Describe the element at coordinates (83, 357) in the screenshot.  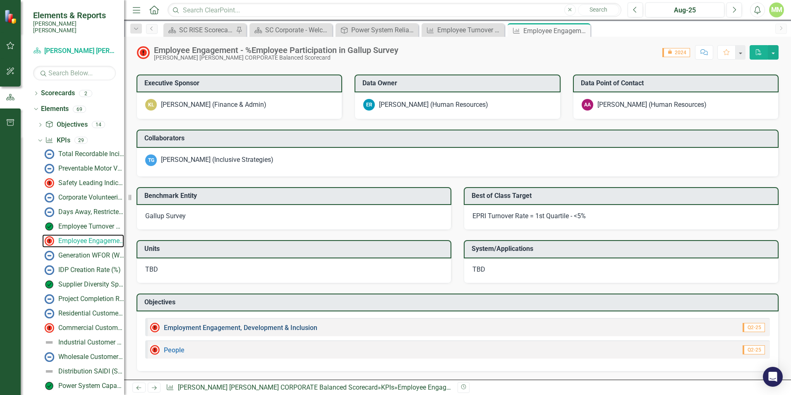
I see `a: Wholesale Customer Survey % Satisfaction​` at that location.